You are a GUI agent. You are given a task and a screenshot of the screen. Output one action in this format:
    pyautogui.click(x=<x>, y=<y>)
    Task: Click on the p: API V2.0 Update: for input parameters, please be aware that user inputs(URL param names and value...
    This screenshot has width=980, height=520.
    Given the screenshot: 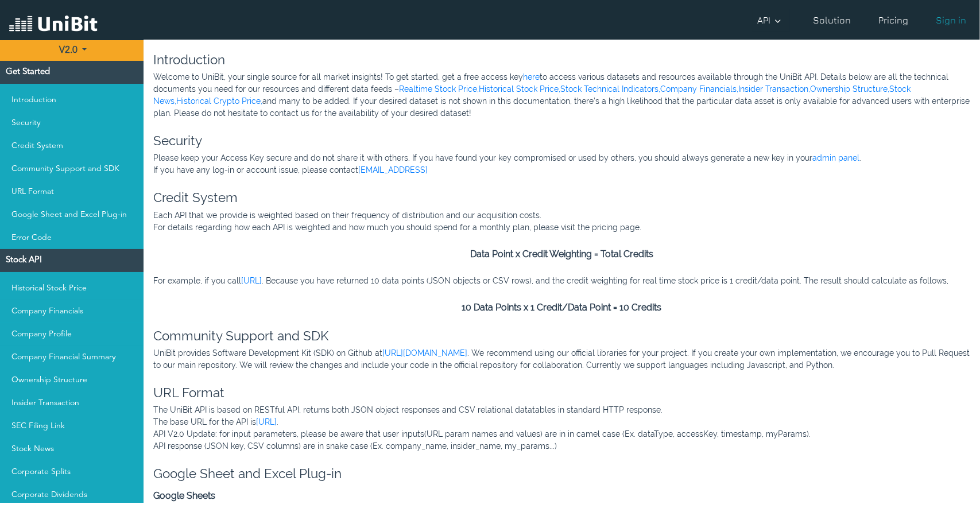 What is the action you would take?
    pyautogui.click(x=561, y=440)
    